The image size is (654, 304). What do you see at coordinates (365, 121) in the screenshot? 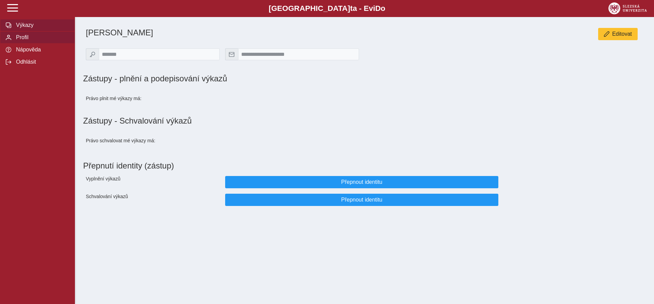
I see `h1: Zástupy - Schvalování výkazů` at bounding box center [365, 121].